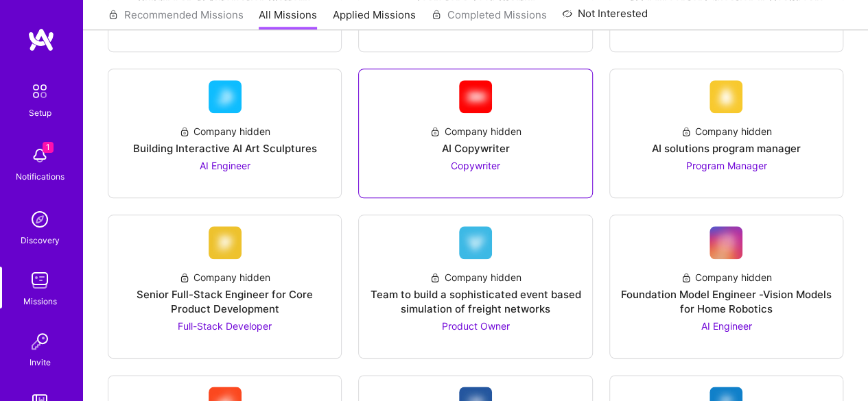 Image resolution: width=868 pixels, height=401 pixels. Describe the element at coordinates (726, 148) in the screenshot. I see `div: AI solutions program manager` at that location.